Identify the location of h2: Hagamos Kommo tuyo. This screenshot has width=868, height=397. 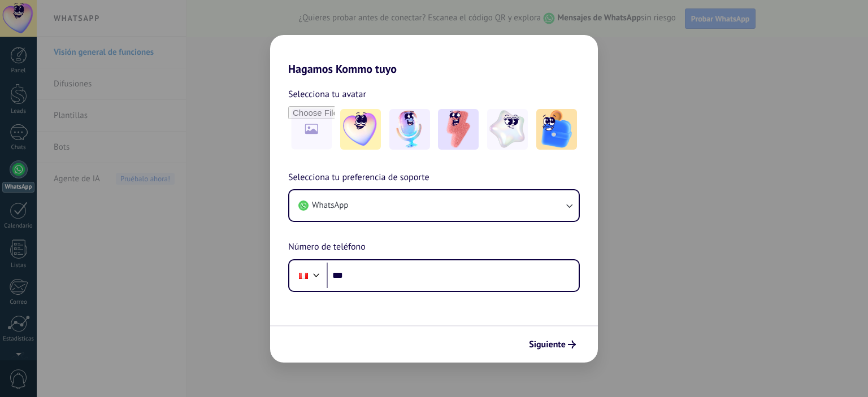
(434, 55).